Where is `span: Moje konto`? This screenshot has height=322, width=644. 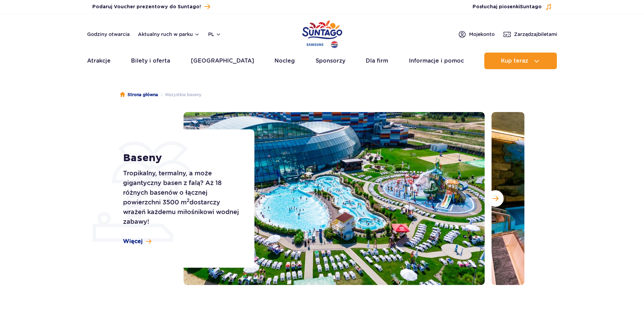 span: Moje konto is located at coordinates (482, 34).